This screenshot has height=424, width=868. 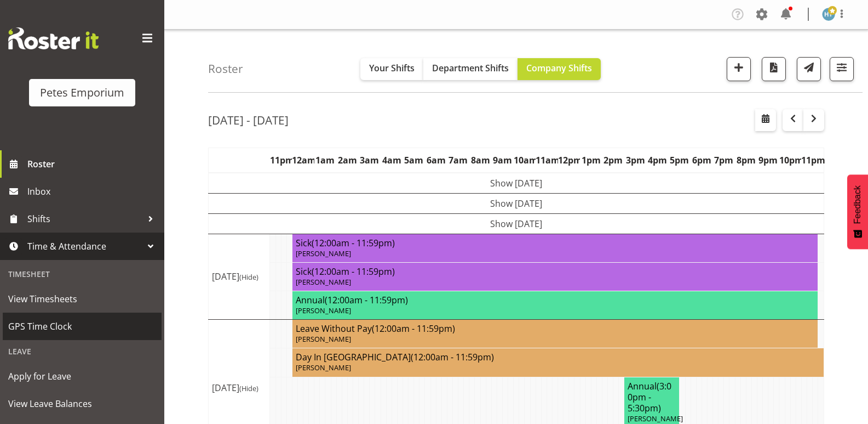 What do you see at coordinates (569, 160) in the screenshot?
I see `th: 12pm` at bounding box center [569, 160].